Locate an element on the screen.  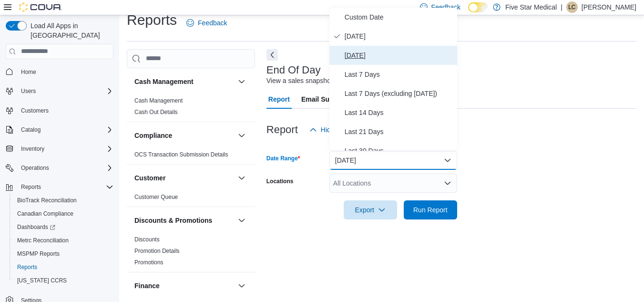
button: Next is located at coordinates (272, 55).